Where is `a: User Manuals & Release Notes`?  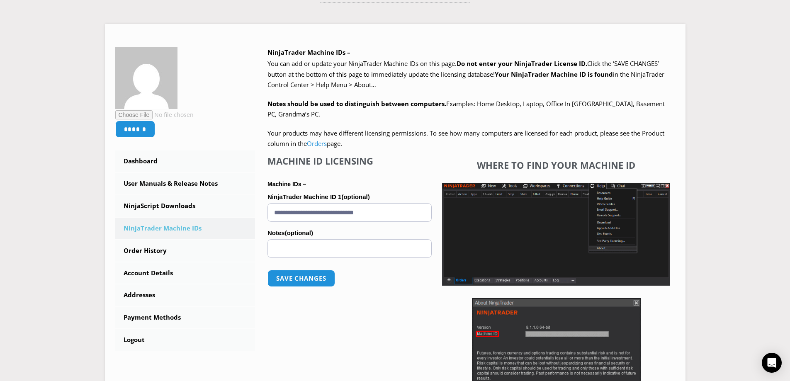
a: User Manuals & Release Notes is located at coordinates (185, 184).